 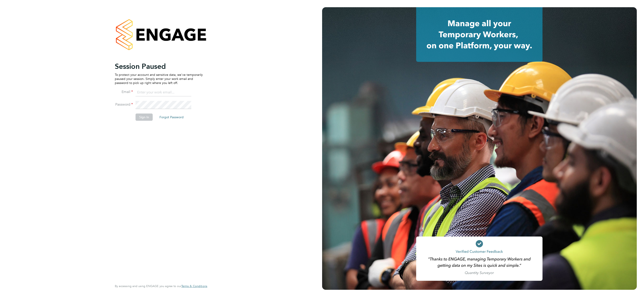 I want to click on button: Sign In, so click(x=144, y=117).